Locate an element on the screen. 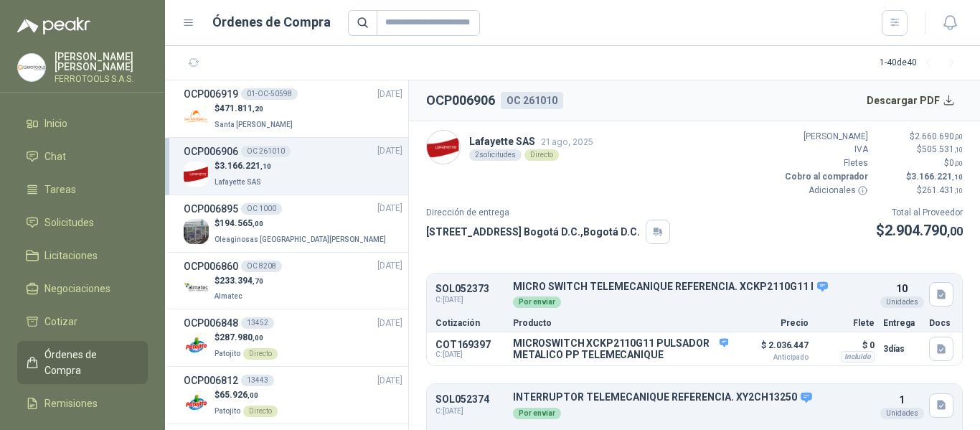  span: Remisiones is located at coordinates (71, 403).